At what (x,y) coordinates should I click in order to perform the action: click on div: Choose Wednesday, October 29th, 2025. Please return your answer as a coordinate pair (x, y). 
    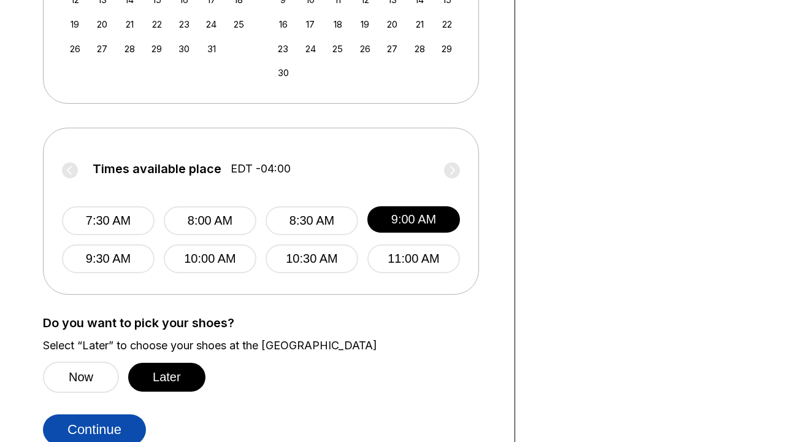
    Looking at the image, I should click on (156, 48).